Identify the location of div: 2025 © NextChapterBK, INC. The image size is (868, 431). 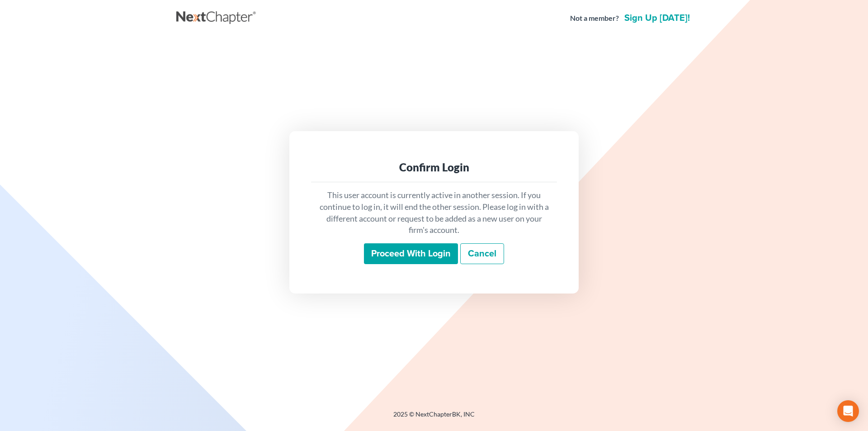
(434, 417).